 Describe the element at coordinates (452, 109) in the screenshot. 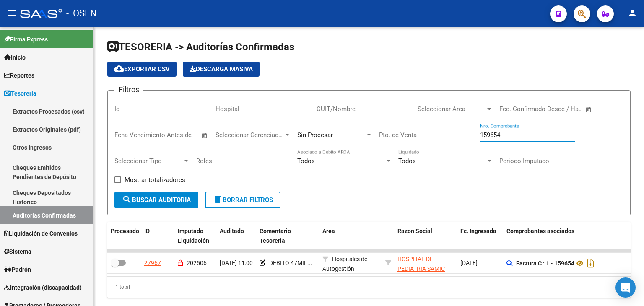

I see `span: Seleccionar Area` at that location.